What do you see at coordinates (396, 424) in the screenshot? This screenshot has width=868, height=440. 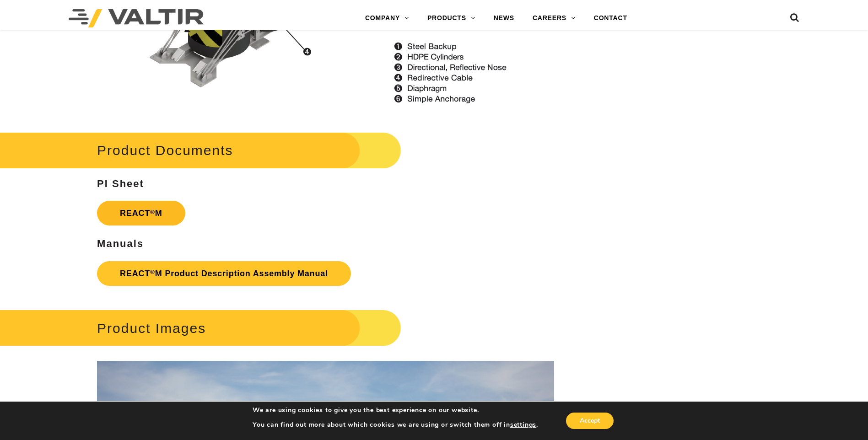 I see `p: You can find out more about which cookies we are using or switch them off in .` at bounding box center [396, 424].